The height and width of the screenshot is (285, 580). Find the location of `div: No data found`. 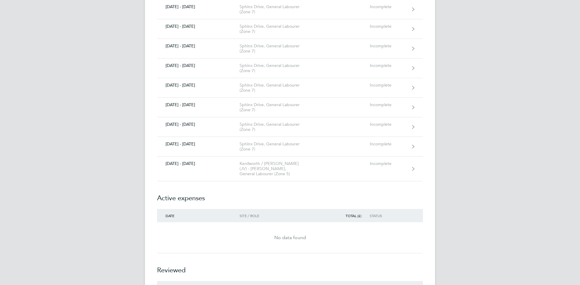

div: No data found is located at coordinates (290, 238).